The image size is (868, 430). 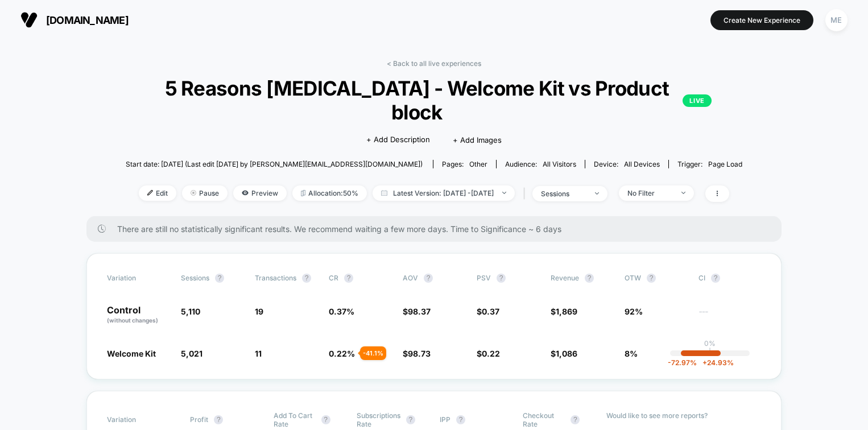 I want to click on img: Visually logo, so click(x=29, y=20).